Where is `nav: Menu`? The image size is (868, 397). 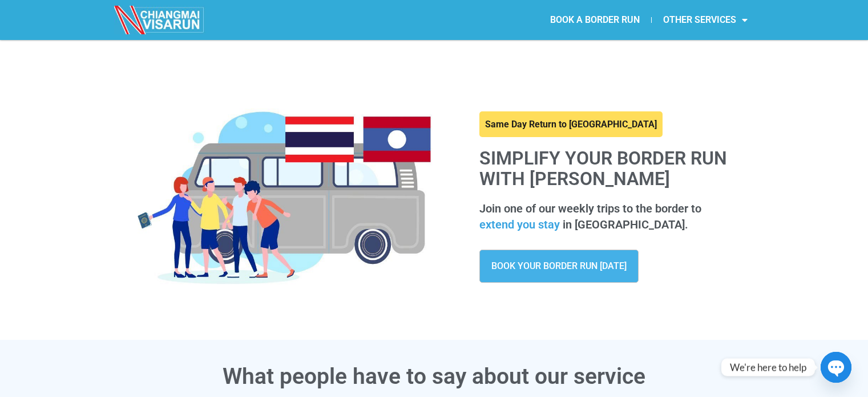 nav: Menu is located at coordinates (597, 20).